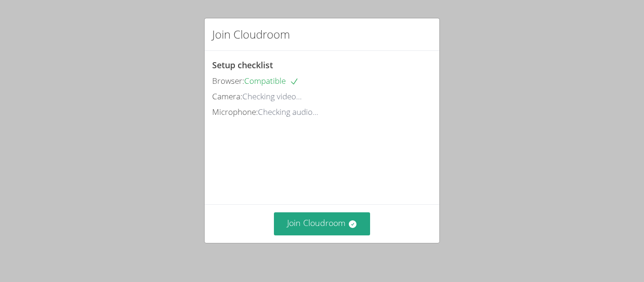  What do you see at coordinates (272, 96) in the screenshot?
I see `span: Checking video...` at bounding box center [272, 96].